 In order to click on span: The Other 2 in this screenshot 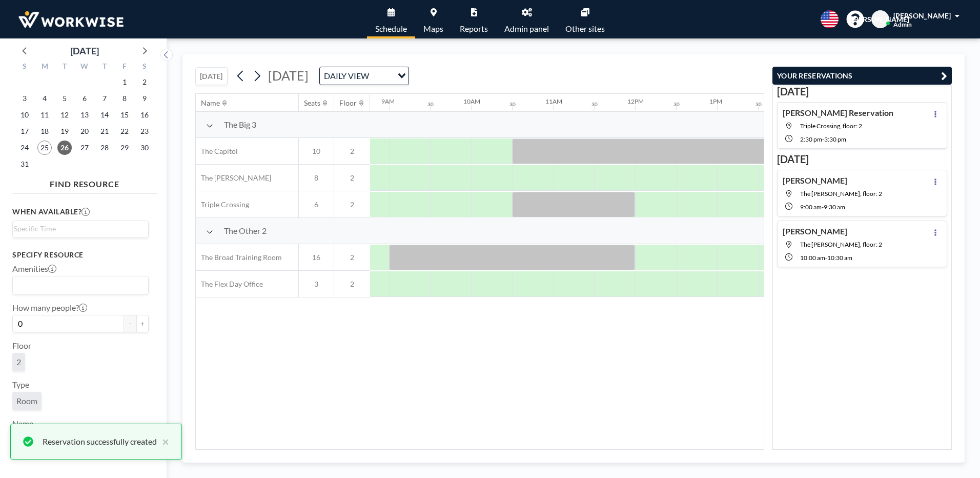, I will do `click(245, 231)`.